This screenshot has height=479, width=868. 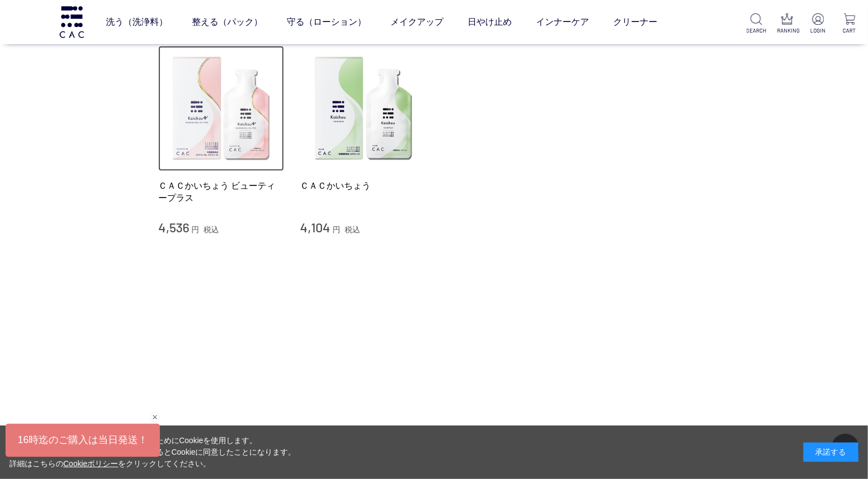 I want to click on a: 守る（ローション）, so click(x=326, y=22).